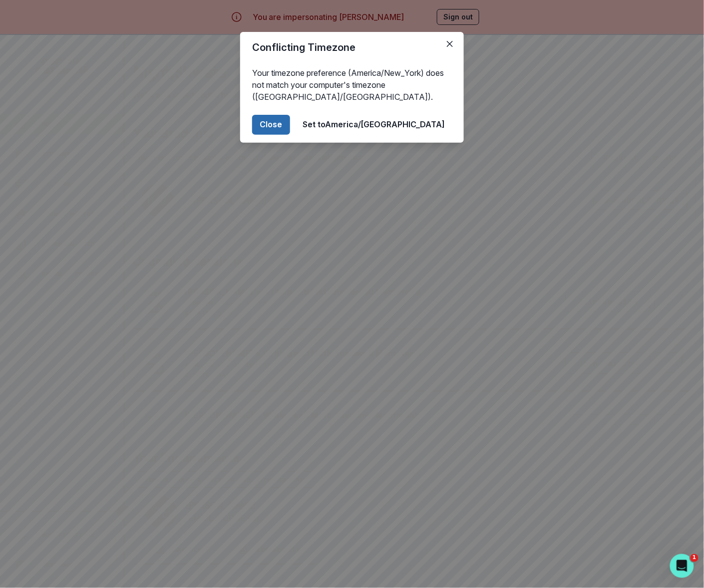  I want to click on header: Conflicting Timezone, so click(352, 48).